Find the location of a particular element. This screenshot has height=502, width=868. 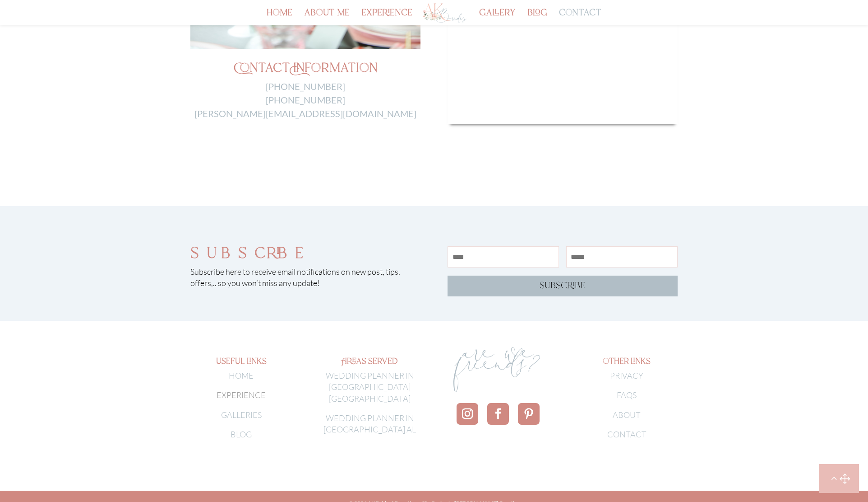

span: Subscribe here to receive email notifications on new post, tips, offers,.. so you won’t miss any ... is located at coordinates (295, 277).